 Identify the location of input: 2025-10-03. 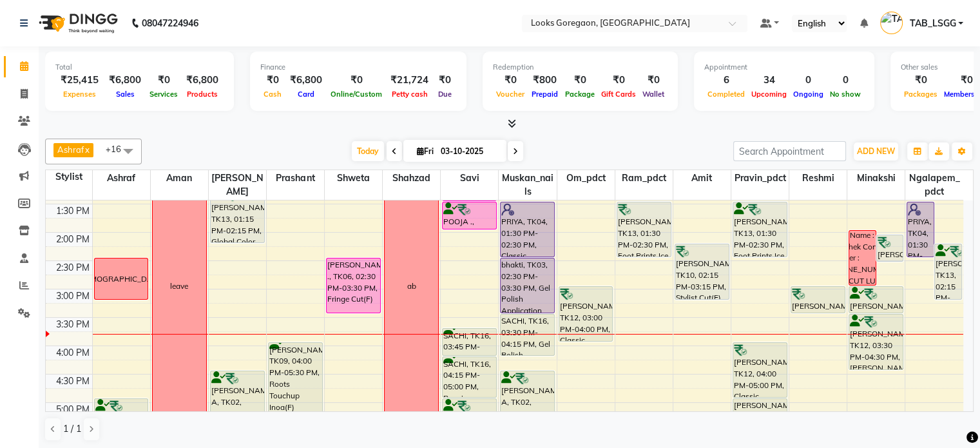
(469, 151).